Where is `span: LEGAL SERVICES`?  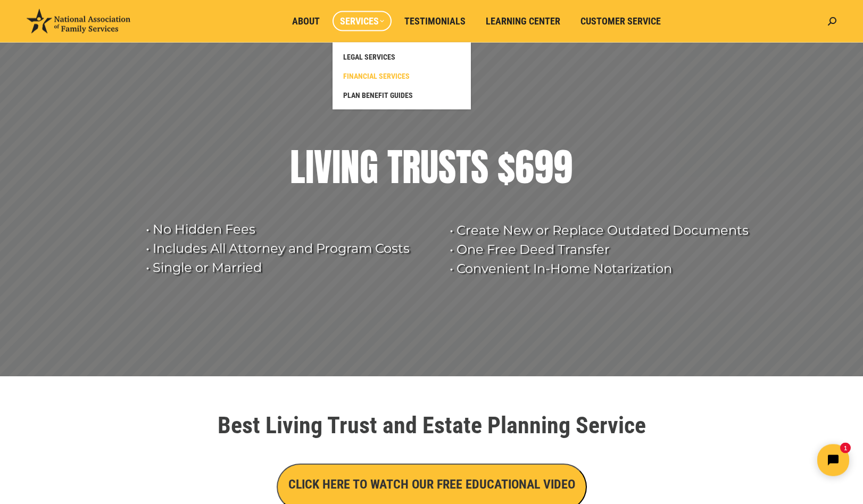
span: LEGAL SERVICES is located at coordinates (369, 57).